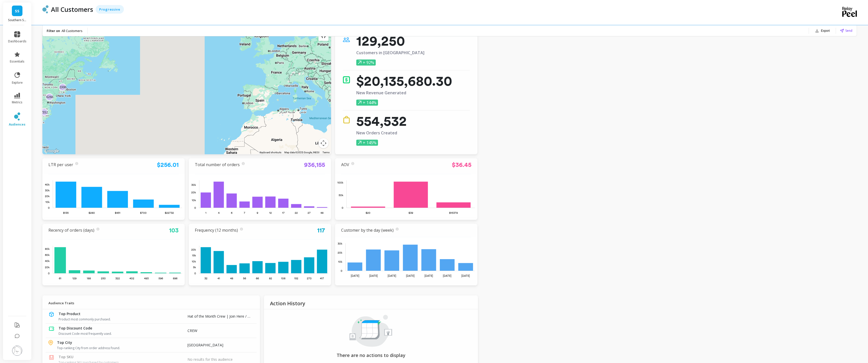  What do you see at coordinates (405, 93) in the screenshot?
I see `p: New Revenue Generated` at bounding box center [405, 93].